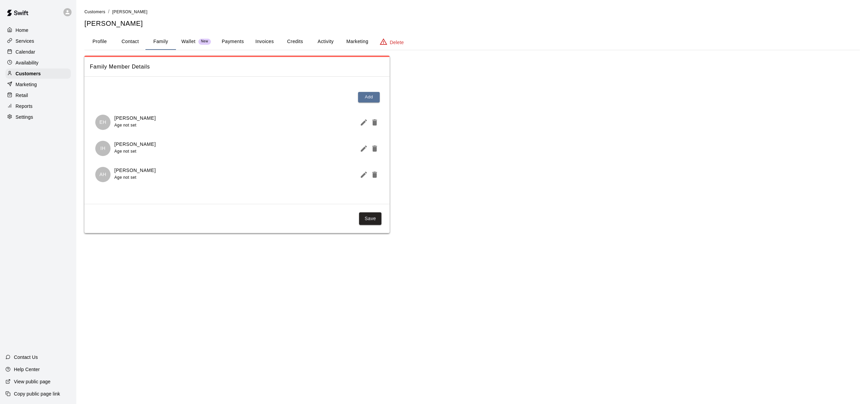 The image size is (868, 404). What do you see at coordinates (161, 42) in the screenshot?
I see `button: Family` at bounding box center [161, 42].